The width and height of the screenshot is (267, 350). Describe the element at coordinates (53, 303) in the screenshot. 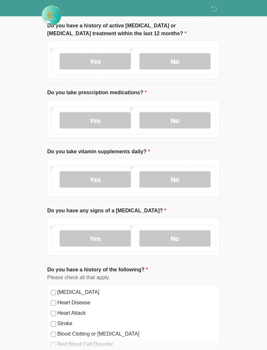

I see `input: Heart Disease` at that location.